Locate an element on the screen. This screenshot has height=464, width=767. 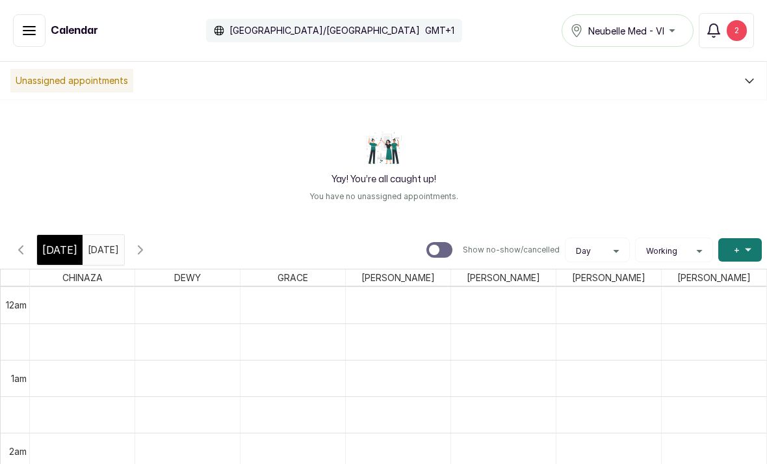
span: Day is located at coordinates (583, 251).